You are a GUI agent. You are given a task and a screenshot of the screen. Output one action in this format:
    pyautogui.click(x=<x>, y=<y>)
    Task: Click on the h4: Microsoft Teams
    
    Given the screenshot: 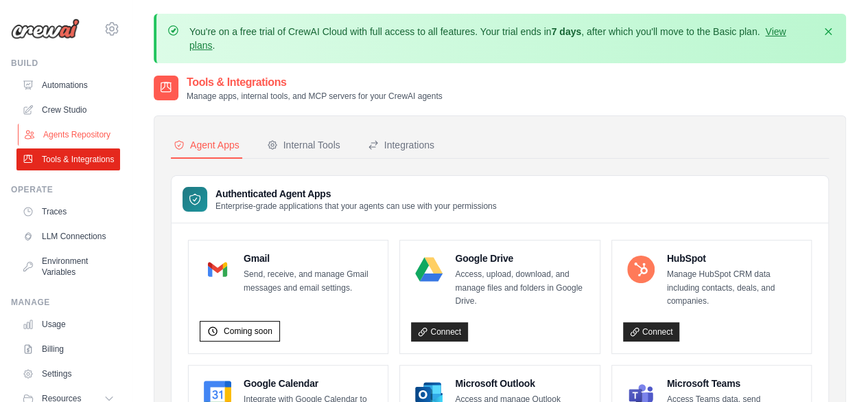 What is the action you would take?
    pyautogui.click(x=734, y=383)
    